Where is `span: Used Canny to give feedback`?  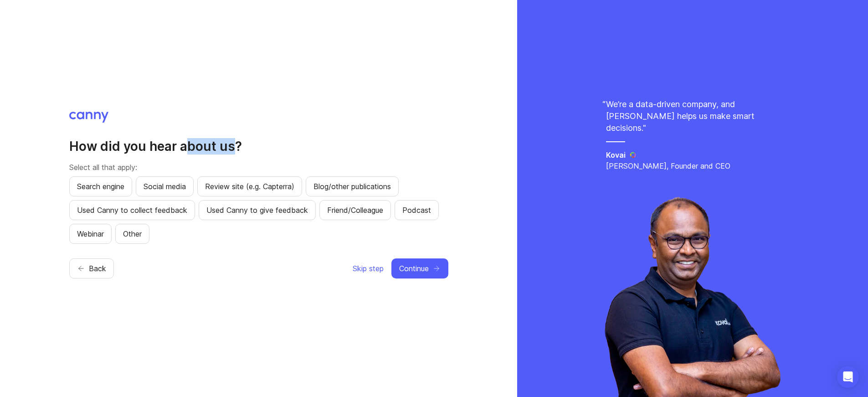 span: Used Canny to give feedback is located at coordinates (257, 210).